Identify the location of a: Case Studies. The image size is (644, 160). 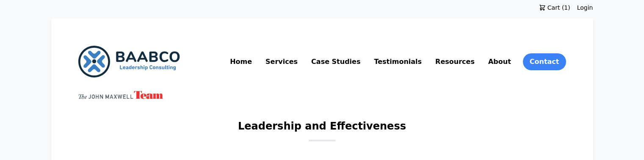
(336, 62).